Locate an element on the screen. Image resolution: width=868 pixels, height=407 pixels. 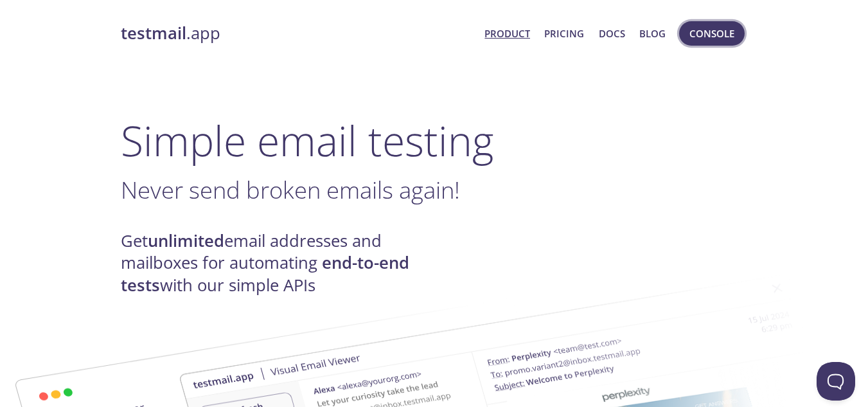
a: testmail.app is located at coordinates (297, 34).